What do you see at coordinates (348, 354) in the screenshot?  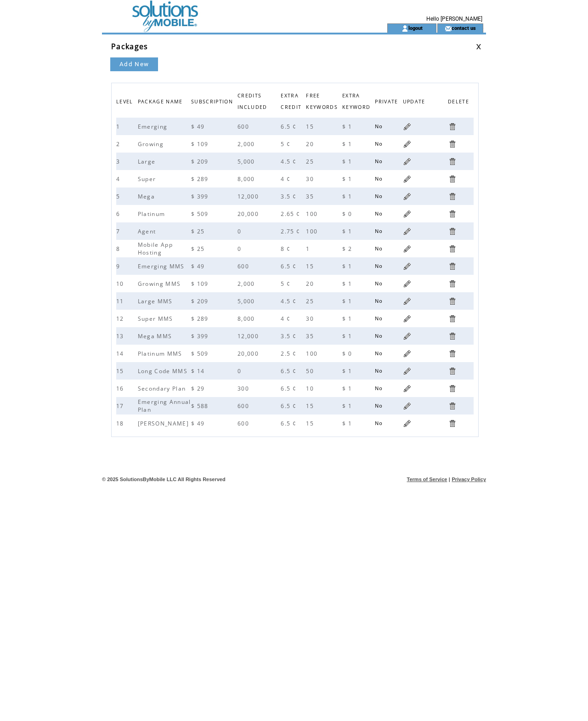 I see `span: $ 0` at bounding box center [348, 354].